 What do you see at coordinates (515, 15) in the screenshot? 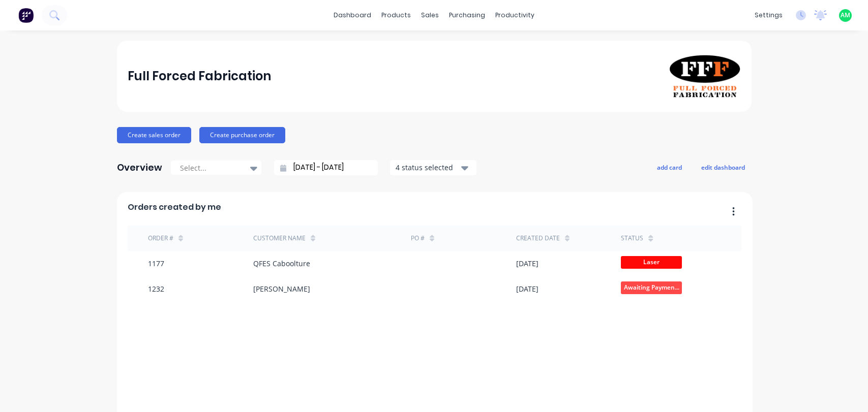
I see `div: productivity` at bounding box center [515, 15].